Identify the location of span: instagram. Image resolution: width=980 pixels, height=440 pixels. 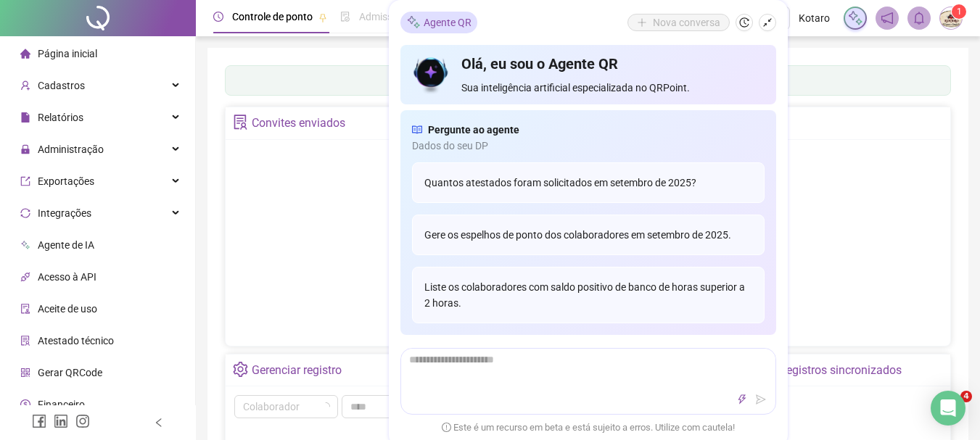
(83, 421).